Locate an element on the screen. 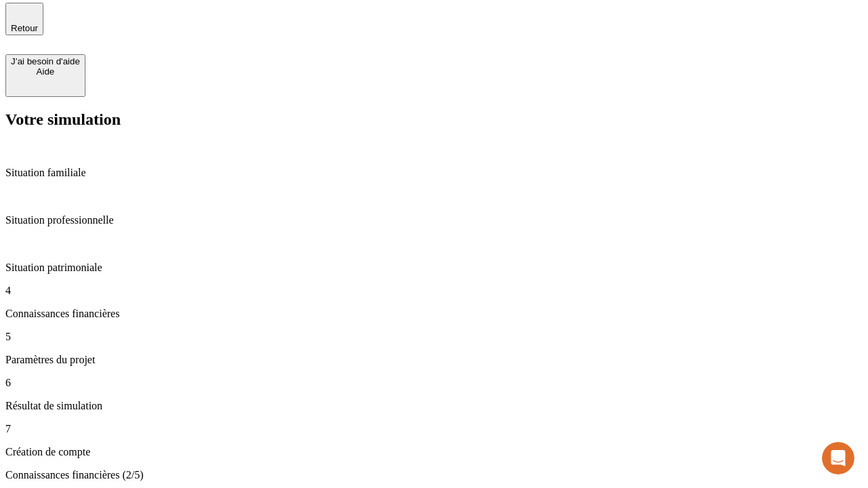 This screenshot has width=868, height=488. p: Connaissances financières is located at coordinates (434, 314).